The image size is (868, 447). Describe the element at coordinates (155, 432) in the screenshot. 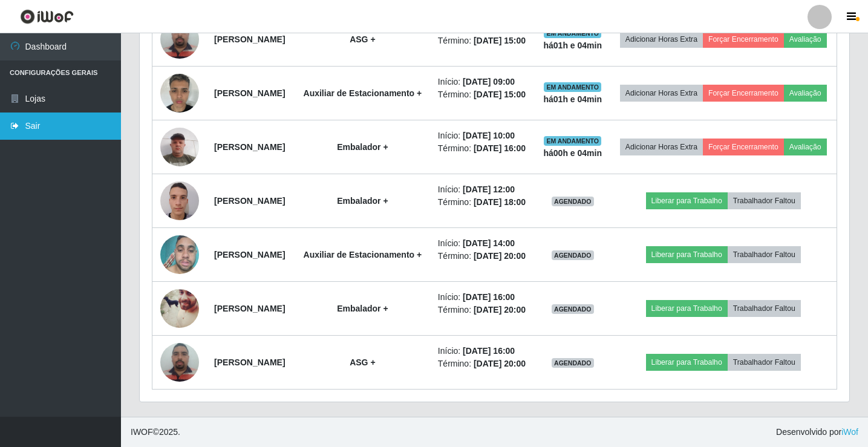

I see `span: © 2025 .` at that location.